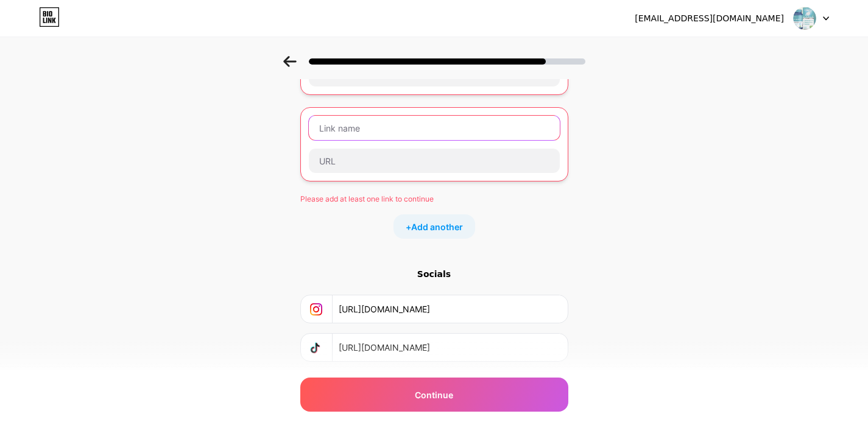 Image resolution: width=868 pixels, height=436 pixels. Describe the element at coordinates (434, 274) in the screenshot. I see `div: Socials` at that location.